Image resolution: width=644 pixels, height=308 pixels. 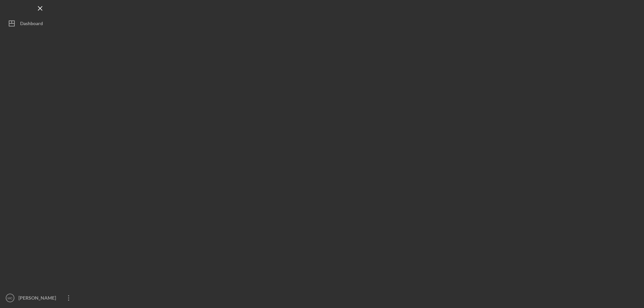 What do you see at coordinates (10, 298) in the screenshot?
I see `text: MC` at bounding box center [10, 298].